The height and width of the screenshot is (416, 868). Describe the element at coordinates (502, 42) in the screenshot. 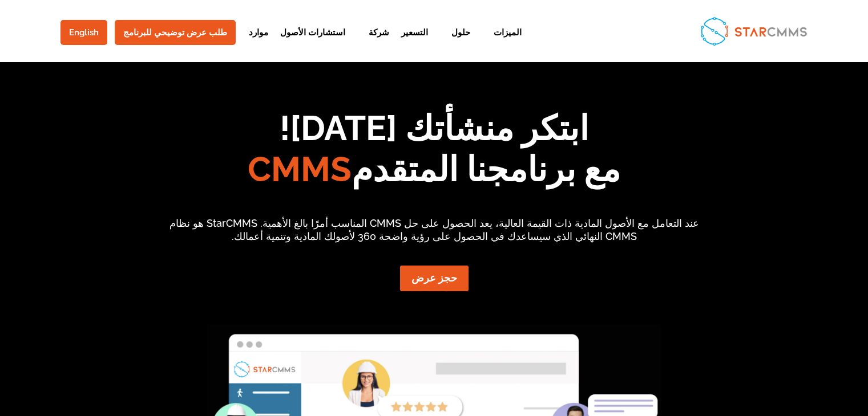

I see `a: الميزات` at that location.